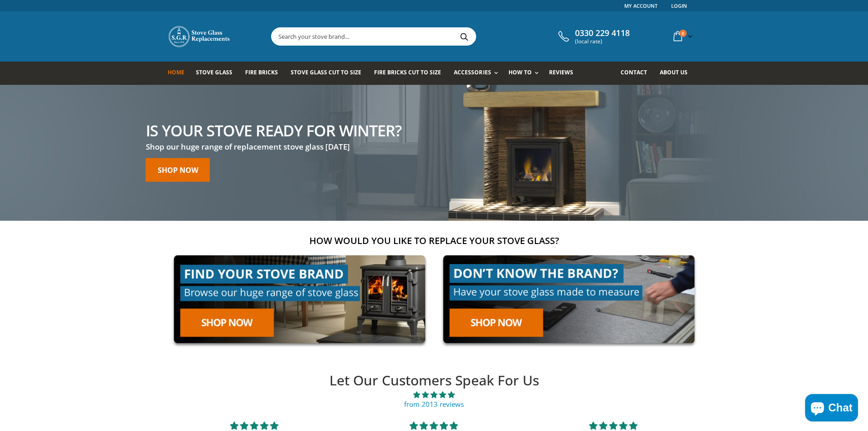  I want to click on a: 4.89 stars from 2013 reviews, so click(435, 399).